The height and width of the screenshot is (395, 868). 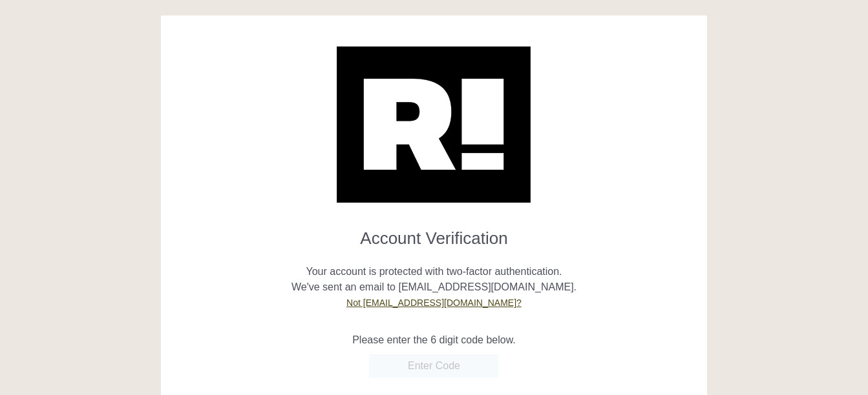 I want to click on h1: Account Verification, so click(x=434, y=233).